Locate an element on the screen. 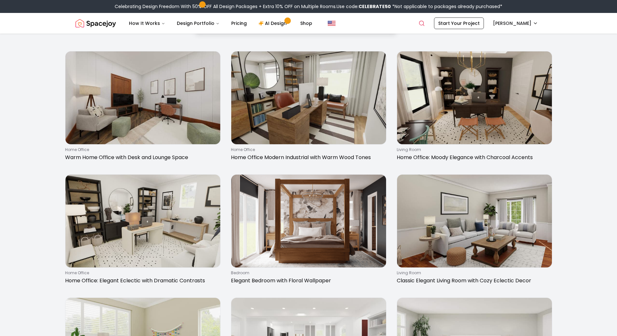  a: Warm Home Office with Desk and Lounge Spacehome officeWarm Home Office with Desk and Lounge Space is located at coordinates (143, 107).